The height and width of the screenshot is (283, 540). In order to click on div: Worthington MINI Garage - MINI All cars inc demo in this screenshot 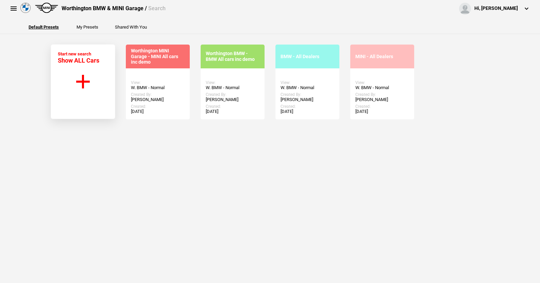, I will do `click(158, 56)`.